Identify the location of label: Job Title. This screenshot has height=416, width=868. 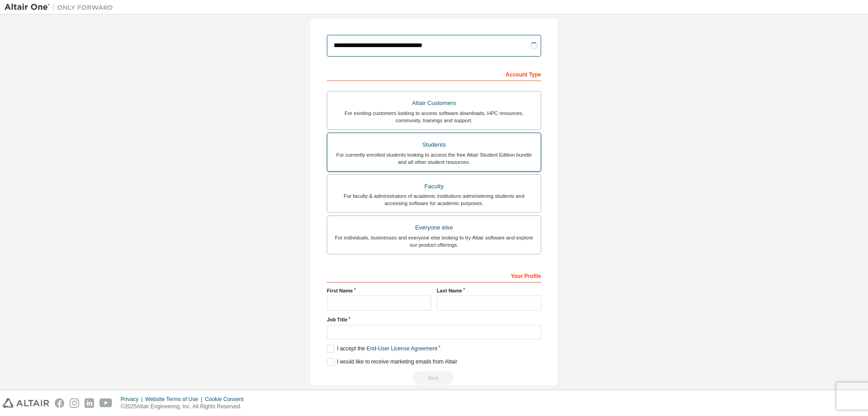
(434, 320).